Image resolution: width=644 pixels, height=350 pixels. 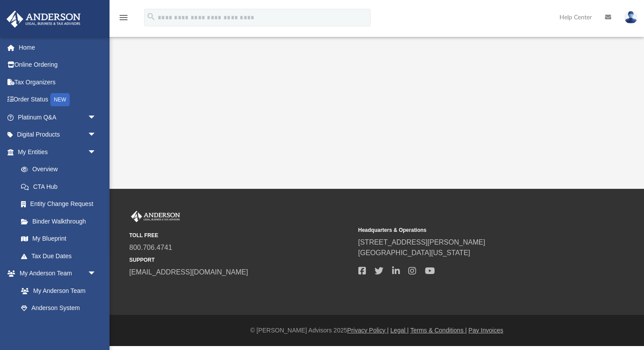 I want to click on a: My Anderson Team, so click(x=57, y=290).